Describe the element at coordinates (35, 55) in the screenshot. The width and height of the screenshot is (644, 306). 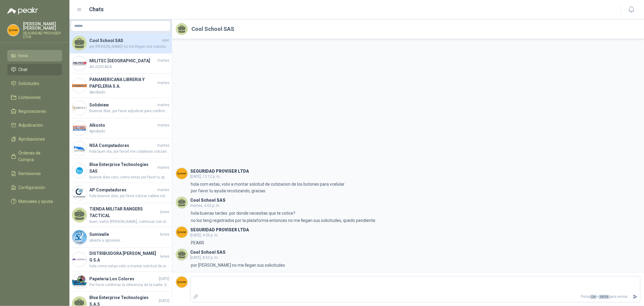
I see `a: Inicio` at that location.